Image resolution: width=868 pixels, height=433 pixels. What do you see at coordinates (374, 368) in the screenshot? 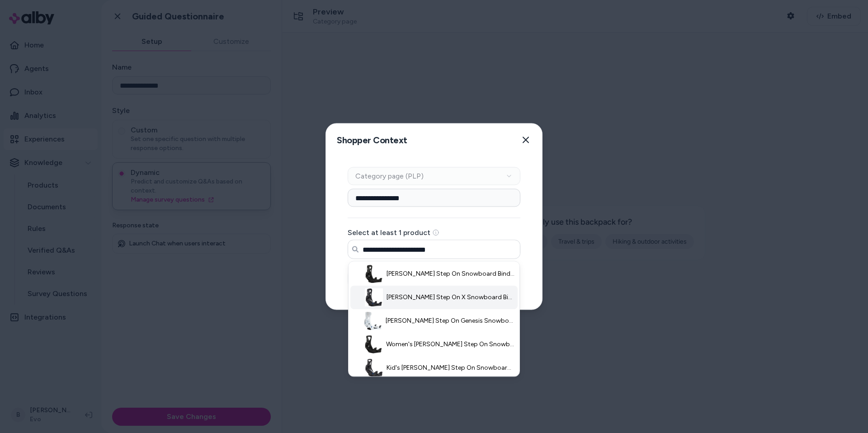
I see `img: Kid's Burton Step On Snowboard Bindings 2026 - Large in Black - Nylon` at bounding box center [374, 368].